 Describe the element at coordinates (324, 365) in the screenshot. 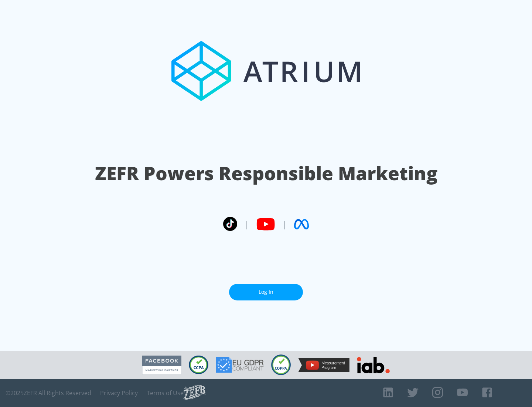

I see `img: YouTube Measurement Program` at that location.